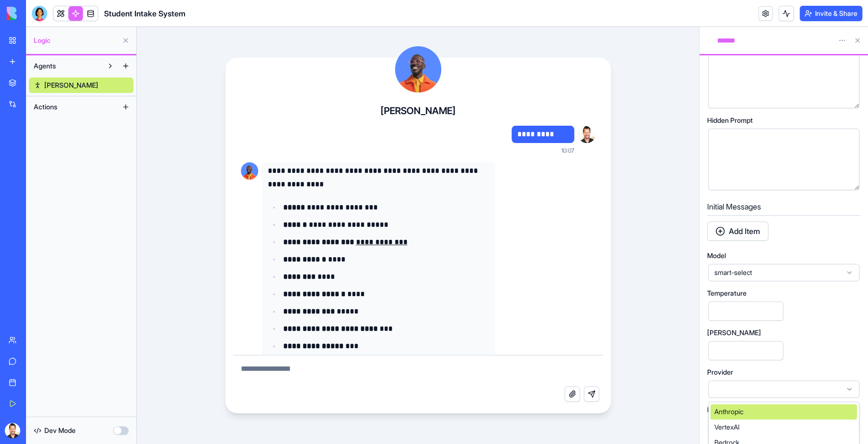 The image size is (868, 444). Describe the element at coordinates (784, 207) in the screenshot. I see `h5: Initial Messages` at that location.